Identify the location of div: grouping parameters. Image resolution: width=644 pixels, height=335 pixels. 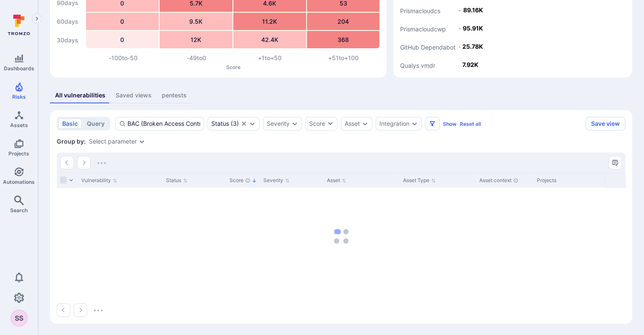
(117, 141).